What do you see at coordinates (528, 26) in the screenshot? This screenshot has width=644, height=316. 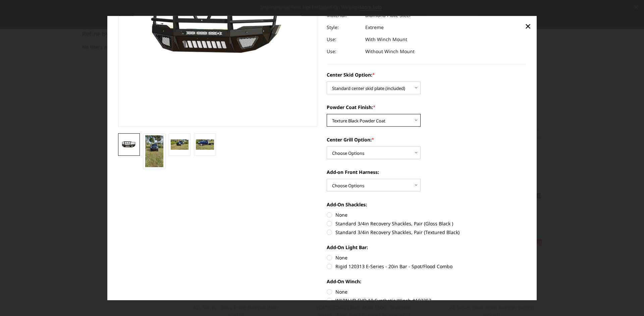 I see `a: Close` at bounding box center [528, 26].